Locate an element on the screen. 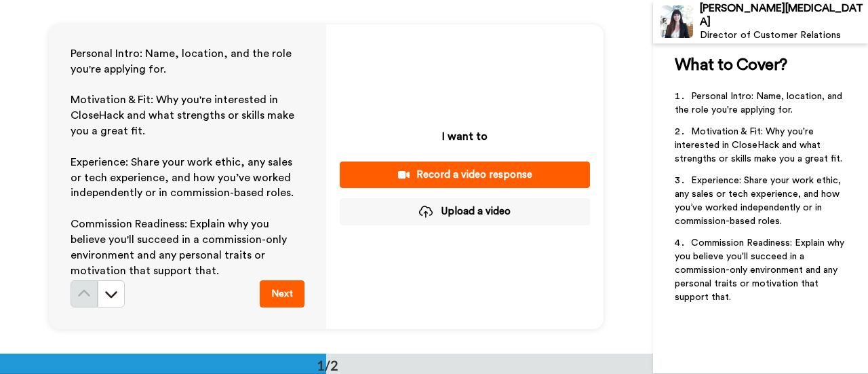 The width and height of the screenshot is (868, 374). button: Upload a video is located at coordinates (464, 211).